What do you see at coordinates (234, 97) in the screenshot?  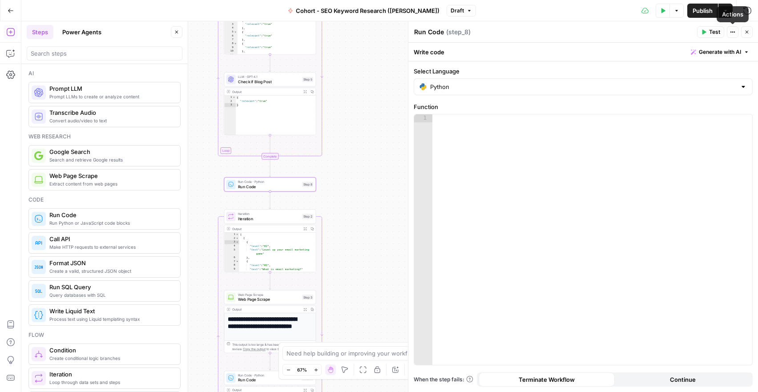 I see `span: Toggle code folding, rows 1 through 3` at bounding box center [234, 97].